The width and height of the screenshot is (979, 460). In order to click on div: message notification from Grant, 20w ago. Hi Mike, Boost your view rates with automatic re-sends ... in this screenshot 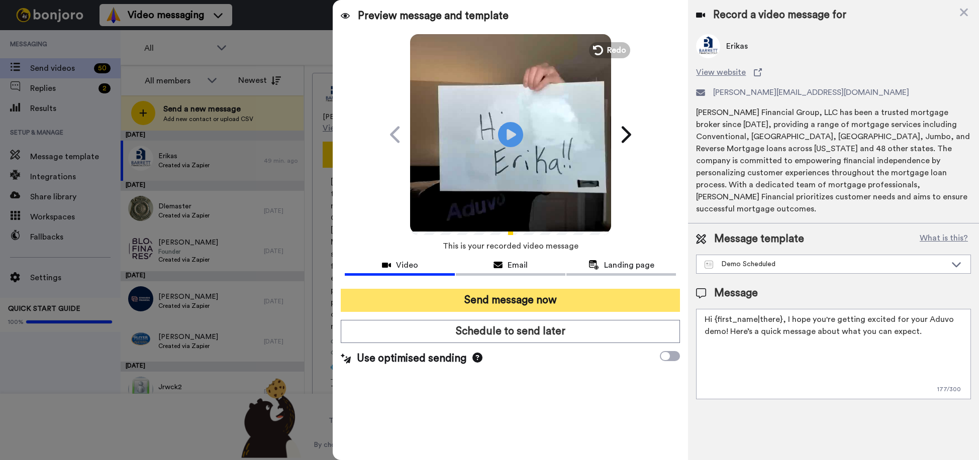, I will do `click(100, 38)`.